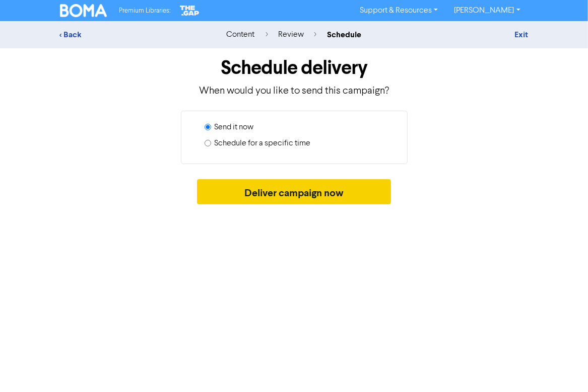  I want to click on button: Deliver campaign now, so click(294, 192).